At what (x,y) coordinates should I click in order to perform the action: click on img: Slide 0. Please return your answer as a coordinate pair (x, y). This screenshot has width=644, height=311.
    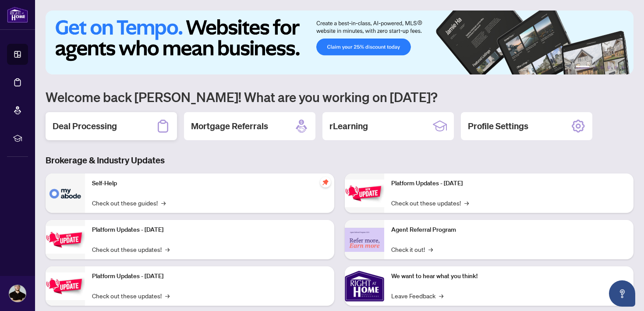
    Looking at the image, I should click on (340, 43).